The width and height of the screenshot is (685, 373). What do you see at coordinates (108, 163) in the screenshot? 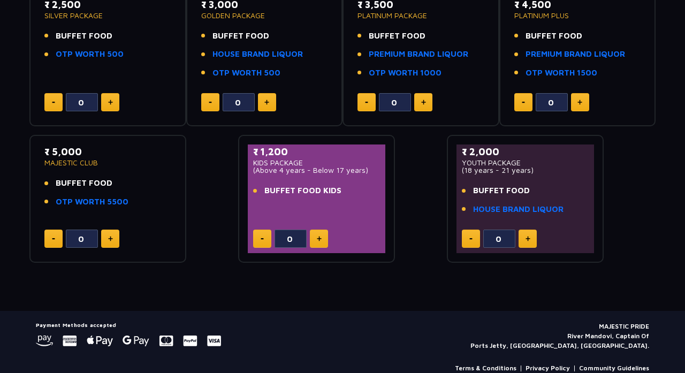
I see `p: MAJESTIC CLUB` at bounding box center [108, 163].